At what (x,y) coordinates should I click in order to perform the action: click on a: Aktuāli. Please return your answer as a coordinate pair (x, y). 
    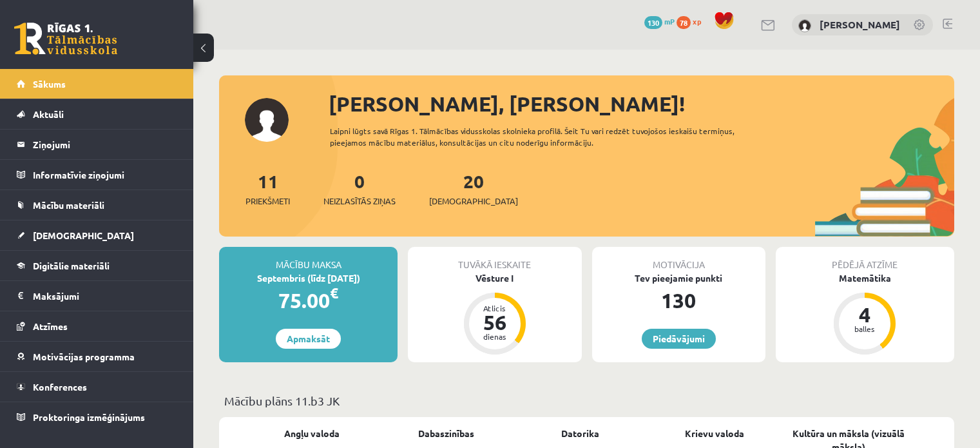
    Looking at the image, I should click on (97, 114).